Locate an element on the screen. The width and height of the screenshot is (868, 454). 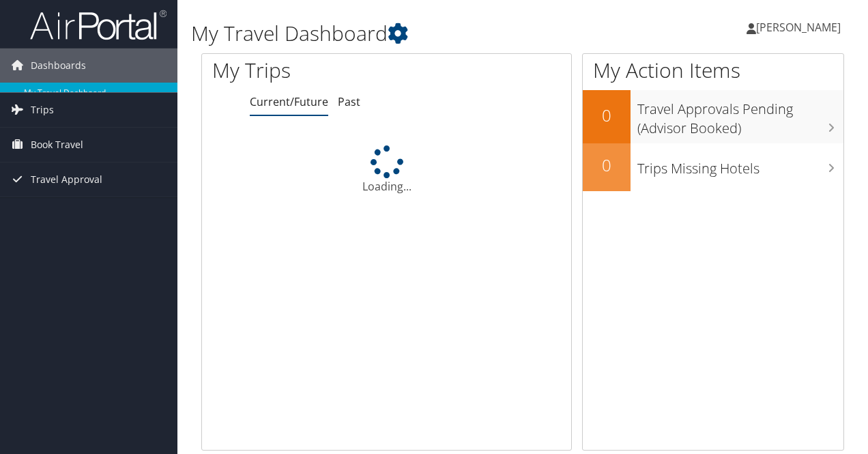
h1: My Action Items is located at coordinates (713, 71).